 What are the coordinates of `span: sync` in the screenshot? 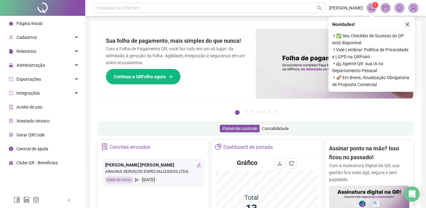 It's located at (11, 93).